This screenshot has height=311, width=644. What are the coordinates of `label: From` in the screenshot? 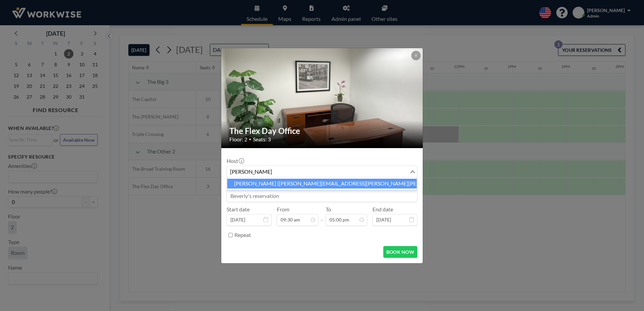 It's located at (283, 210).